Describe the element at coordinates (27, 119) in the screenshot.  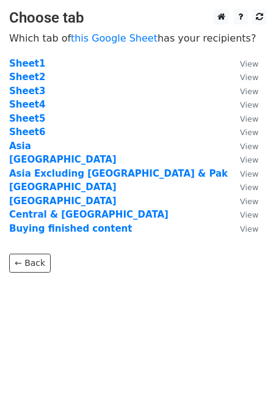
I see `a: Sheet5` at that location.